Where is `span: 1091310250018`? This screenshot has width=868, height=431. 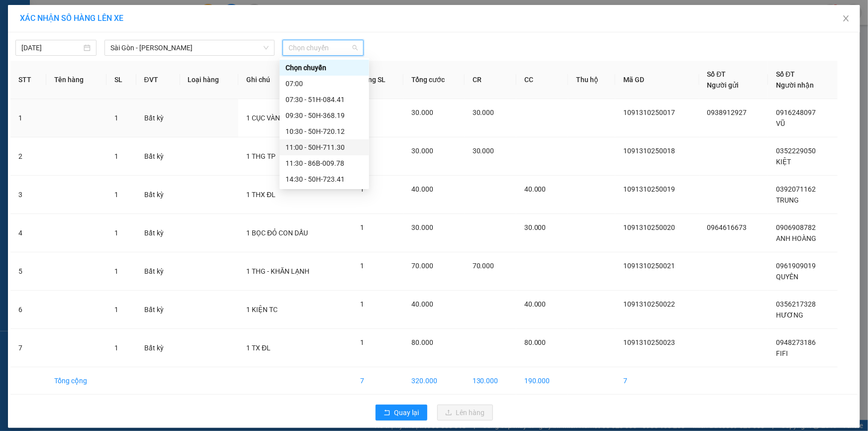 span: 1091310250018 is located at coordinates (649, 151).